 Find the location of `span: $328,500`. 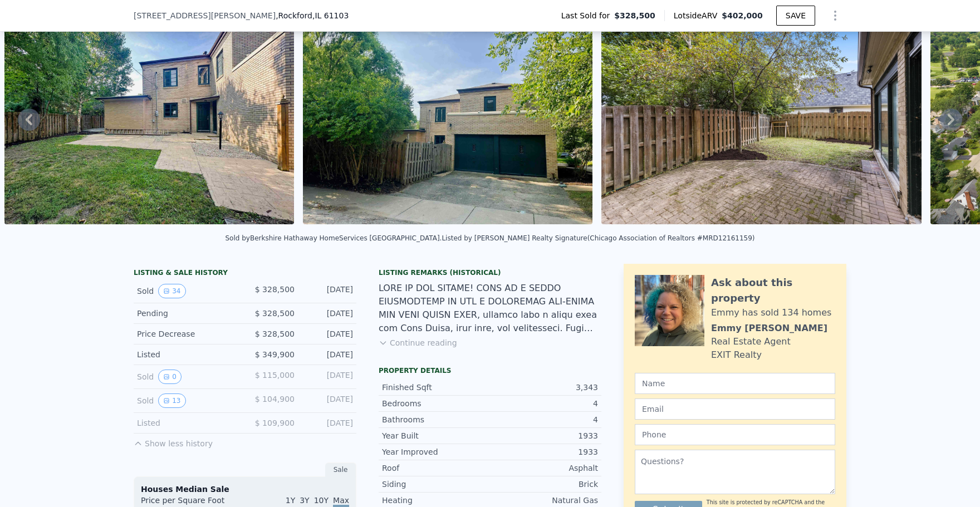

span: $328,500 is located at coordinates (634, 15).